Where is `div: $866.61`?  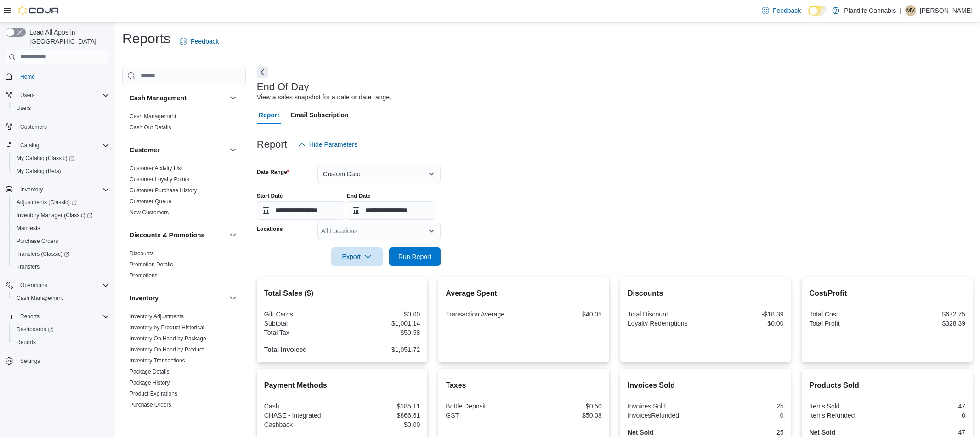 div: $866.61 is located at coordinates (382, 415).